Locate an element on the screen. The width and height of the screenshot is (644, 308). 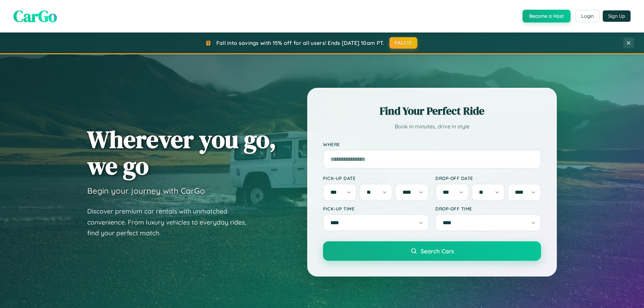
label: Where is located at coordinates (432, 144).